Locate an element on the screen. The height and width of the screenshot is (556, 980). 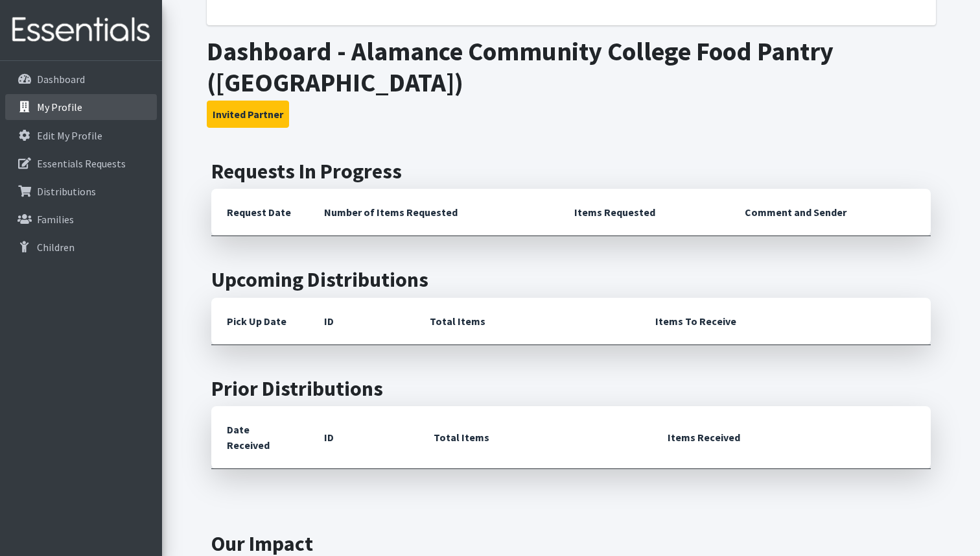
p: Children is located at coordinates (56, 247).